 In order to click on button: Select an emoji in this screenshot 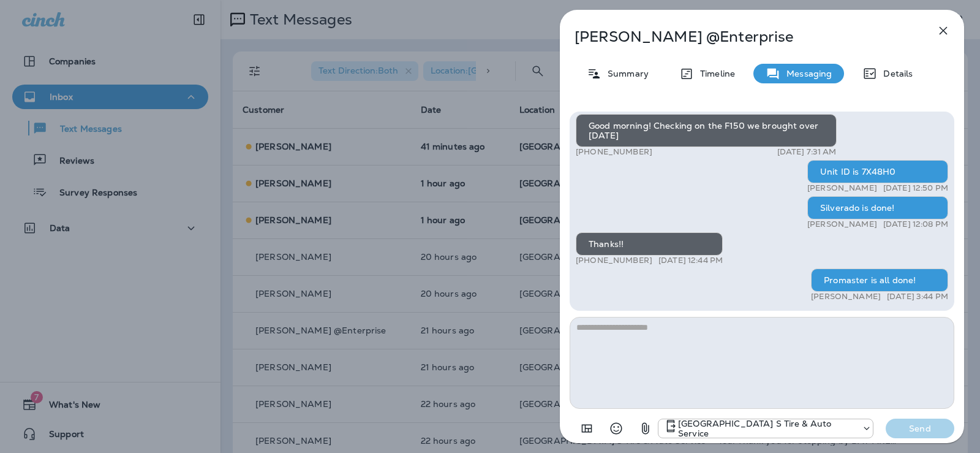, I will do `click(616, 428)`.